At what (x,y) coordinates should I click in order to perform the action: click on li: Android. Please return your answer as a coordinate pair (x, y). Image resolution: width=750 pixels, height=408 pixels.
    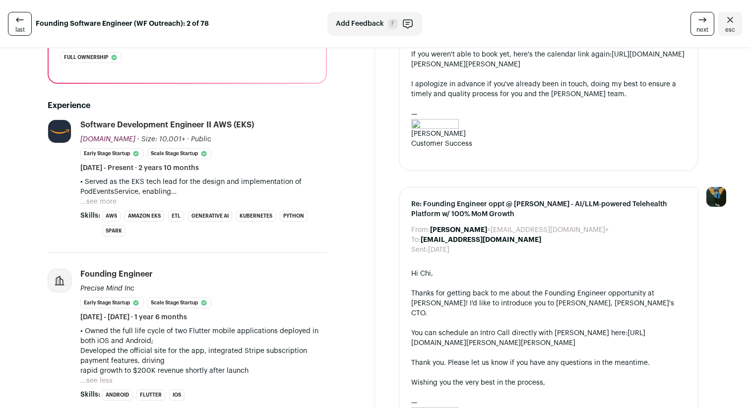
    Looking at the image, I should click on (117, 395).